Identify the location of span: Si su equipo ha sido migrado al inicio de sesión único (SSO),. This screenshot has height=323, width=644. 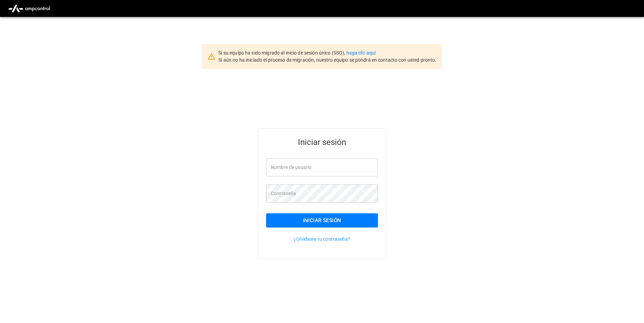
(282, 53).